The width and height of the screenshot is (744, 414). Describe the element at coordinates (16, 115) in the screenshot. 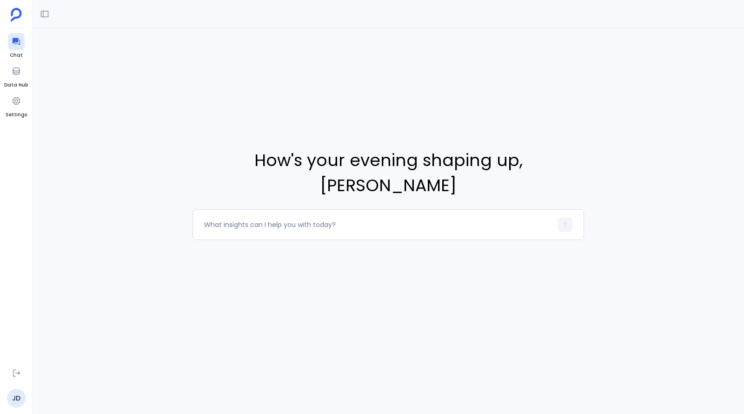

I see `span: Settings` at that location.